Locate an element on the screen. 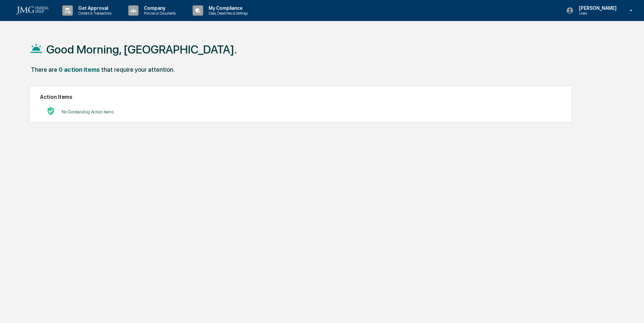 Image resolution: width=644 pixels, height=323 pixels. p: Content & Transactions is located at coordinates (94, 13).